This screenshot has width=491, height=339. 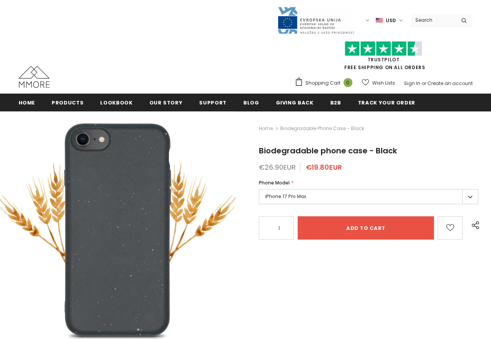 What do you see at coordinates (316, 20) in the screenshot?
I see `a: Javni Razpis` at bounding box center [316, 20].